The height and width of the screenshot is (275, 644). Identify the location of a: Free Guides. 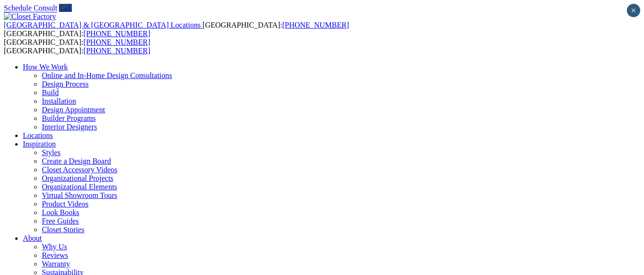
(61, 221).